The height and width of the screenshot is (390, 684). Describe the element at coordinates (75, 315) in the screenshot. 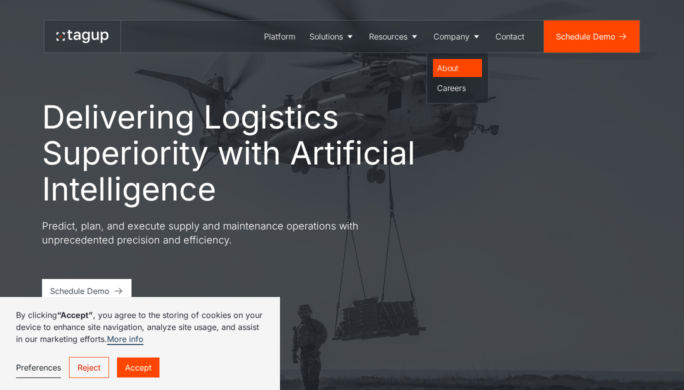

I see `strong: “Accept”` at that location.